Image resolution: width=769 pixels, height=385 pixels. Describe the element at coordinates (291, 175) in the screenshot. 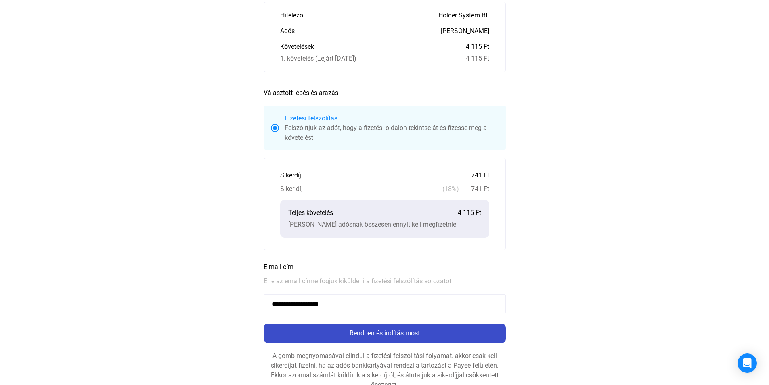

I see `font: Sikerdíj` at that location.